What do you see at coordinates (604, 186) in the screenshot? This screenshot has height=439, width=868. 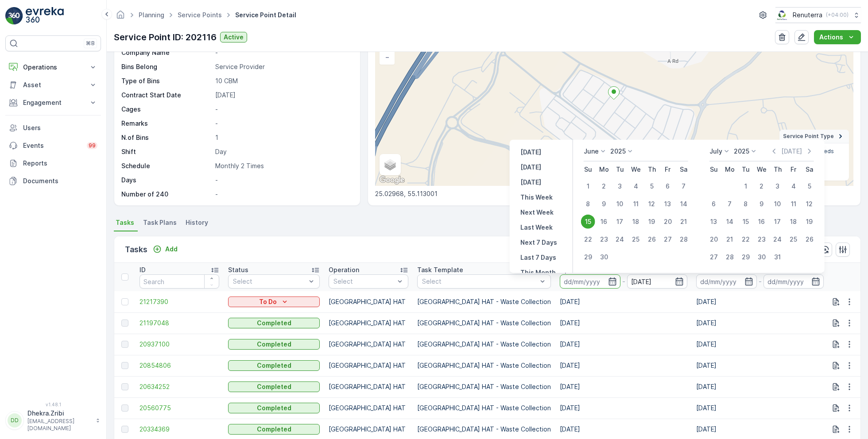 I see `div: 2` at bounding box center [604, 186].